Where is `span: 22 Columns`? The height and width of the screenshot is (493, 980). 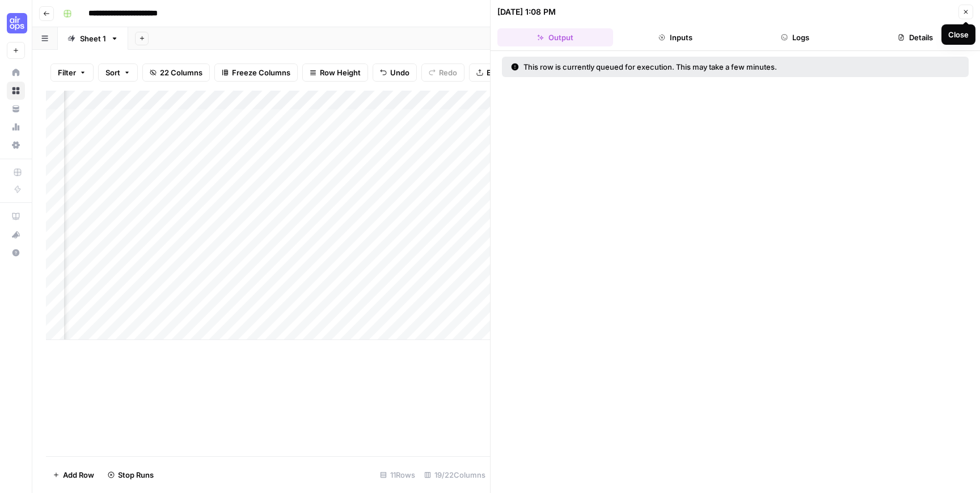
span: 22 Columns is located at coordinates (181, 73).